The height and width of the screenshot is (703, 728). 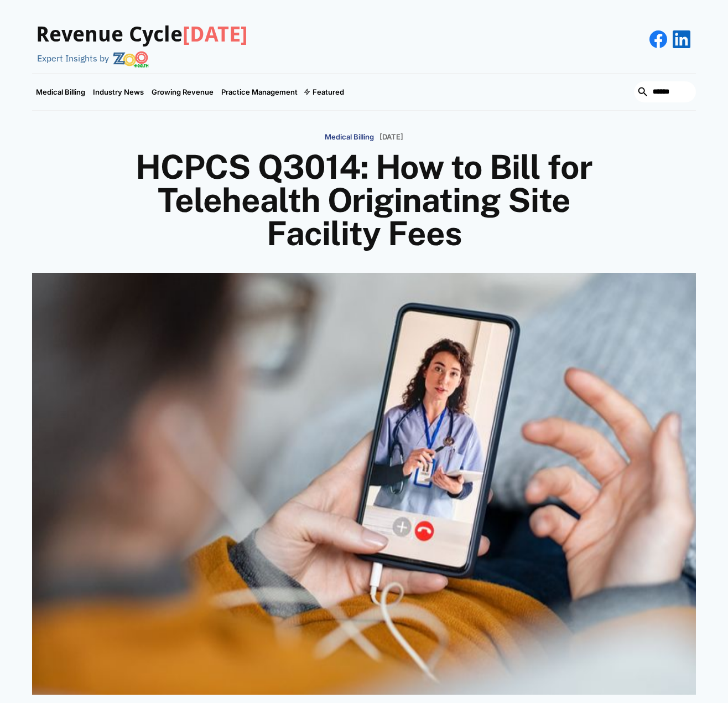 What do you see at coordinates (183, 92) in the screenshot?
I see `a: Growing Revenue` at bounding box center [183, 92].